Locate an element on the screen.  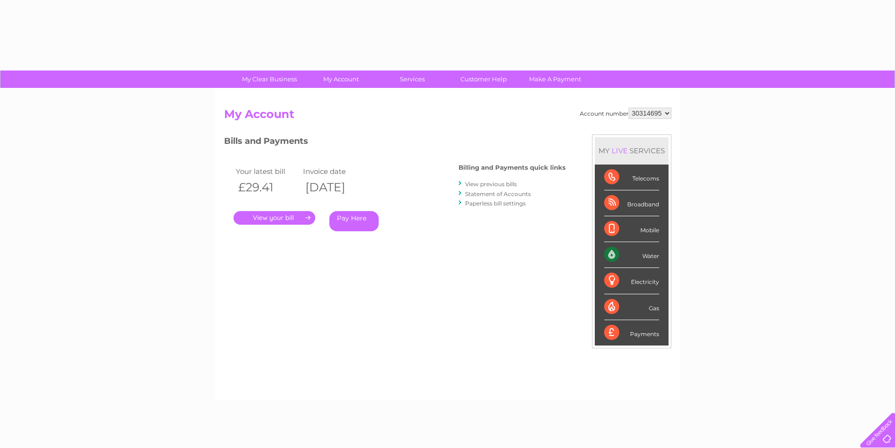
td: Your latest bill is located at coordinates (267, 171).